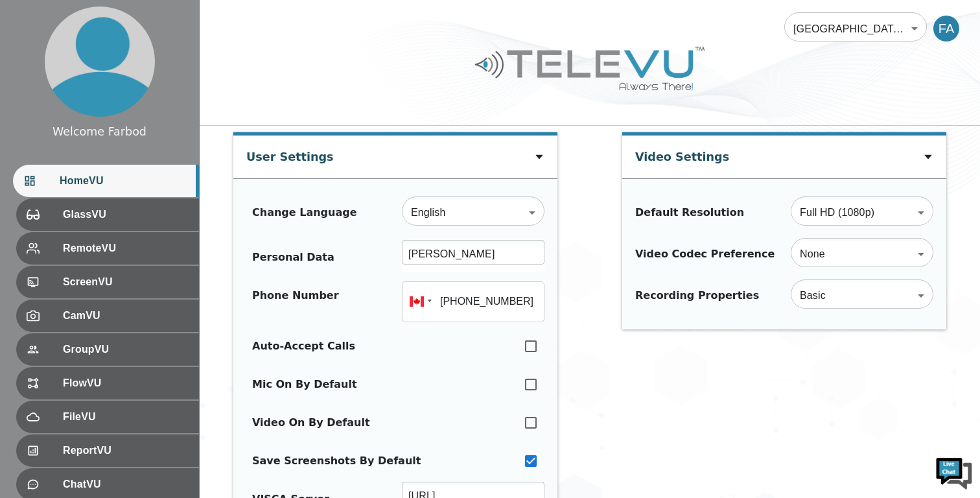 The width and height of the screenshot is (980, 498). I want to click on img: d_736959983_company_1615157101543_736959983, so click(38, 76).